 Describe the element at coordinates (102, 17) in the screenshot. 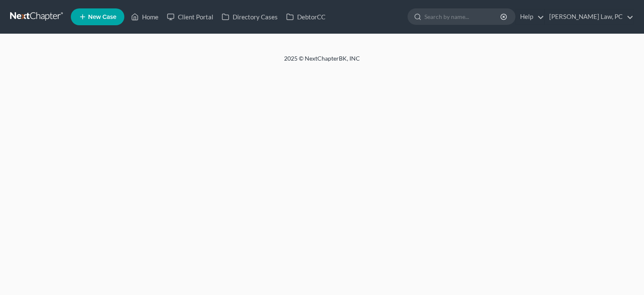

I see `span: New Case` at that location.